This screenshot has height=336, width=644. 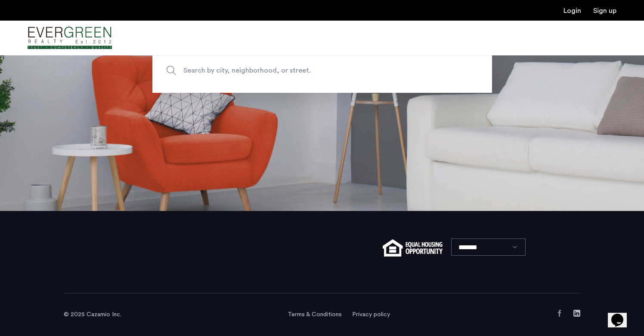 I want to click on a: Privacy policy, so click(x=371, y=314).